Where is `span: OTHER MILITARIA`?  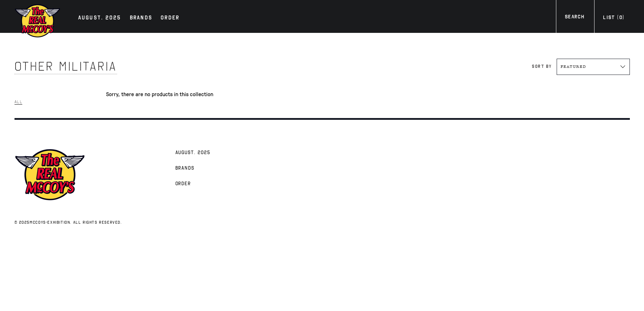
span: OTHER MILITARIA is located at coordinates (66, 66).